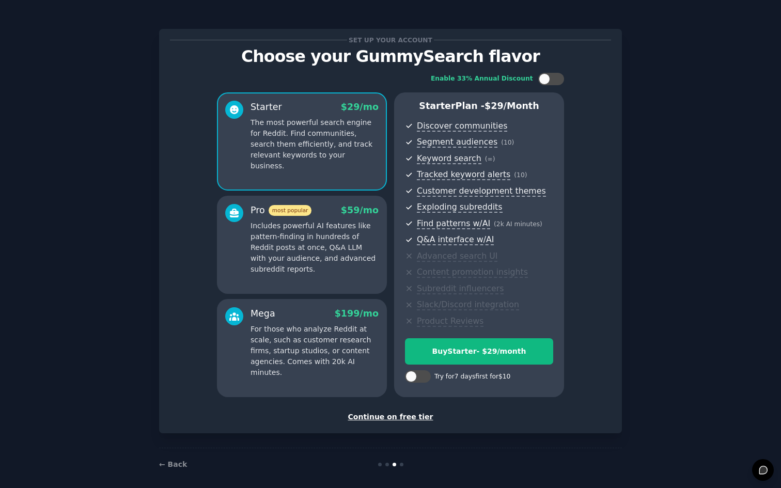 The height and width of the screenshot is (488, 781). Describe the element at coordinates (468, 305) in the screenshot. I see `span: Slack/Discord integration` at that location.